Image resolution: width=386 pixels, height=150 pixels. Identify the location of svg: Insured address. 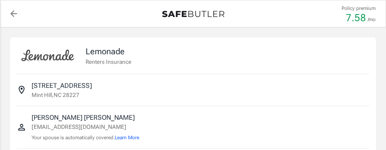
(22, 90).